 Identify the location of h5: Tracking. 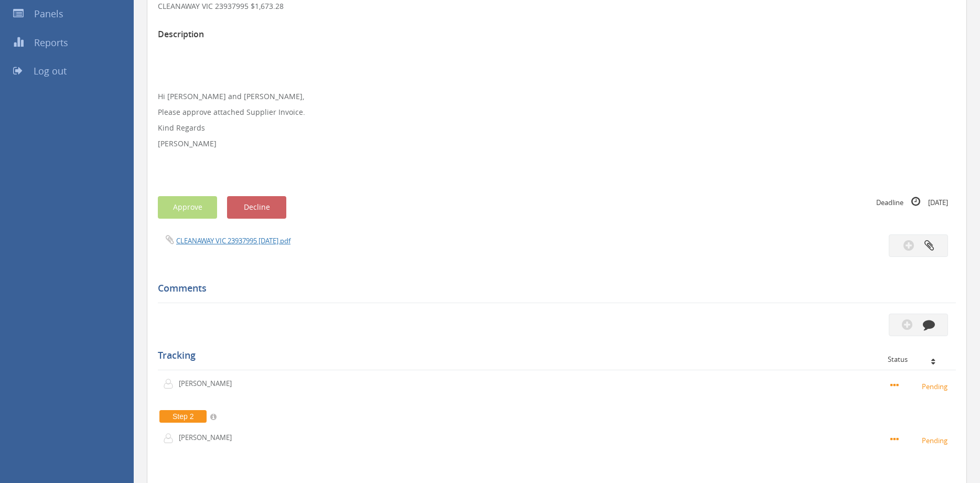
(552, 355).